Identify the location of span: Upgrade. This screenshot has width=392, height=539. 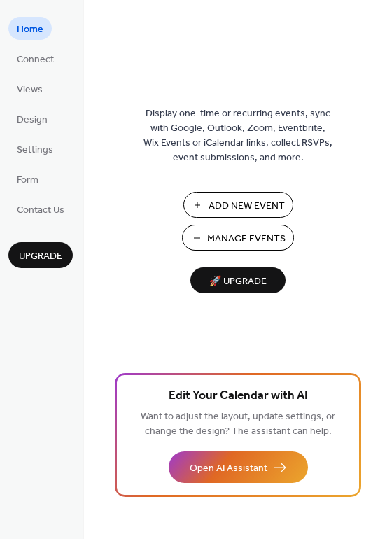
(41, 256).